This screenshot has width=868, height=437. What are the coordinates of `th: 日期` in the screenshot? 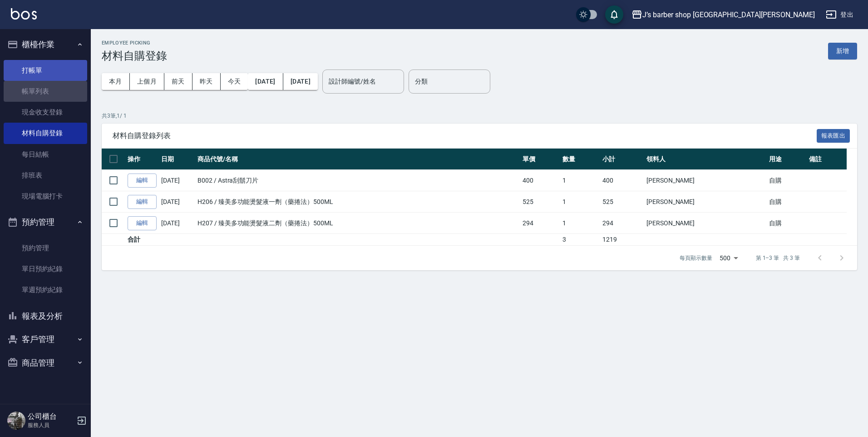 It's located at (177, 159).